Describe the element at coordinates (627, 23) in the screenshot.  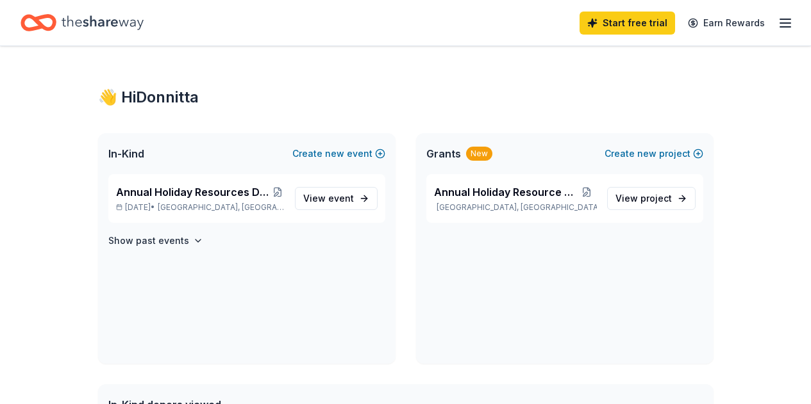
I see `a: Start free trial` at that location.